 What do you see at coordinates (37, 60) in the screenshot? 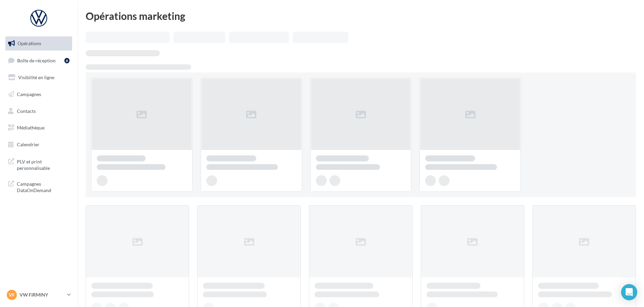
I see `span: Boîte de réception` at bounding box center [37, 60].